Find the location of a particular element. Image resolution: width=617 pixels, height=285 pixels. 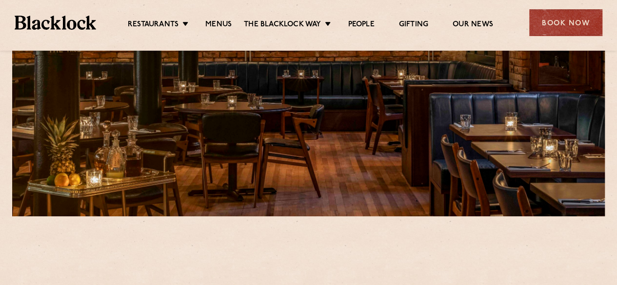

div: Book Now is located at coordinates (565, 22).